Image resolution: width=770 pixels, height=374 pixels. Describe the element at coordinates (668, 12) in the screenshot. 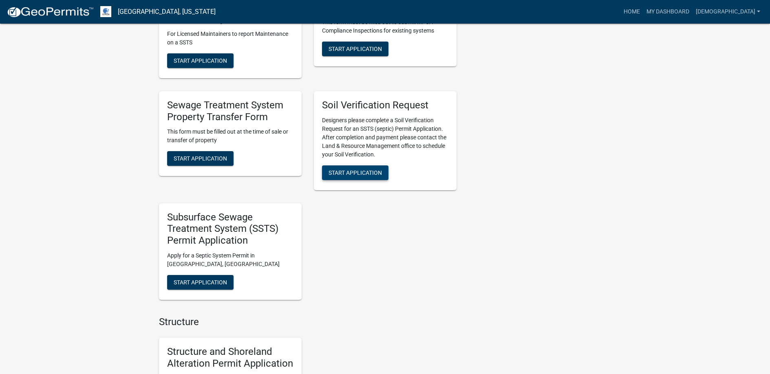

I see `a: My Dashboard` at that location.